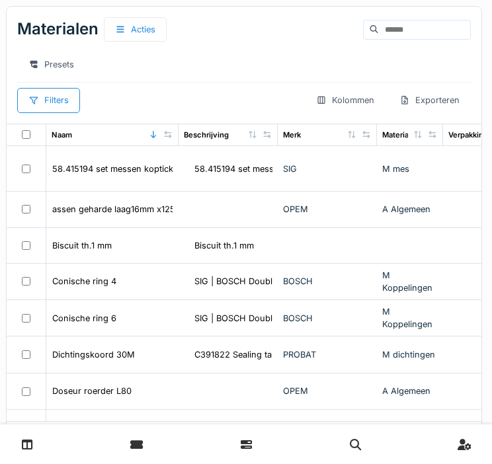  What do you see at coordinates (327, 169) in the screenshot?
I see `div: SIG` at bounding box center [327, 169].